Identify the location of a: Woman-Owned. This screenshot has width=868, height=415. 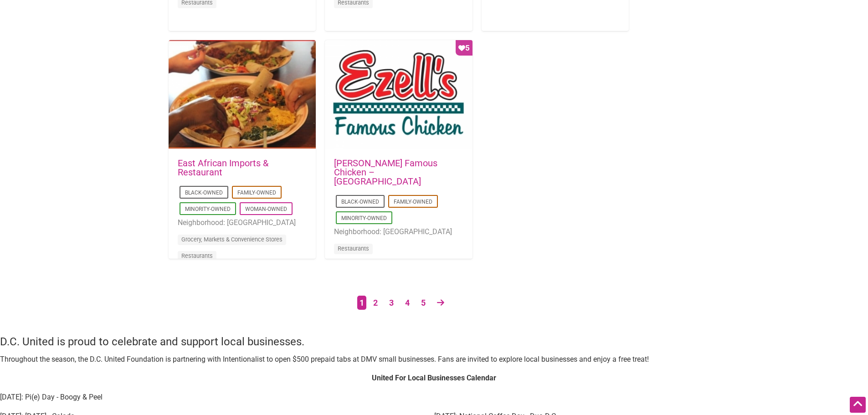
(266, 209).